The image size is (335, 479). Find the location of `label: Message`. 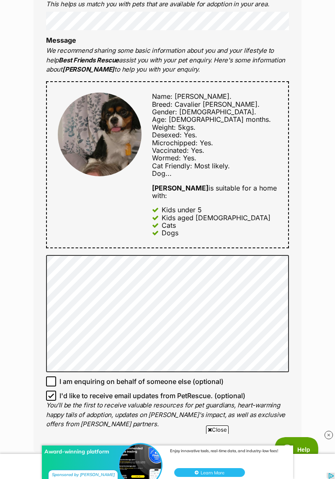

label: Message is located at coordinates (61, 40).